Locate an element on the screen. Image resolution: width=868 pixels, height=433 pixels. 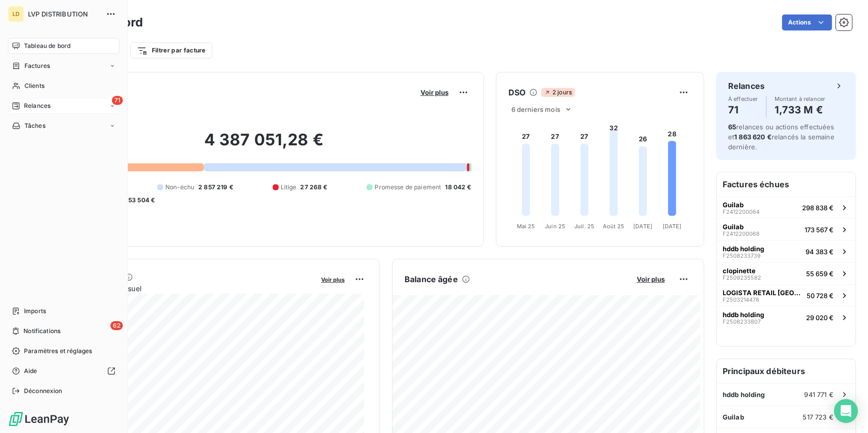
span: 27 268 € is located at coordinates (314, 188).